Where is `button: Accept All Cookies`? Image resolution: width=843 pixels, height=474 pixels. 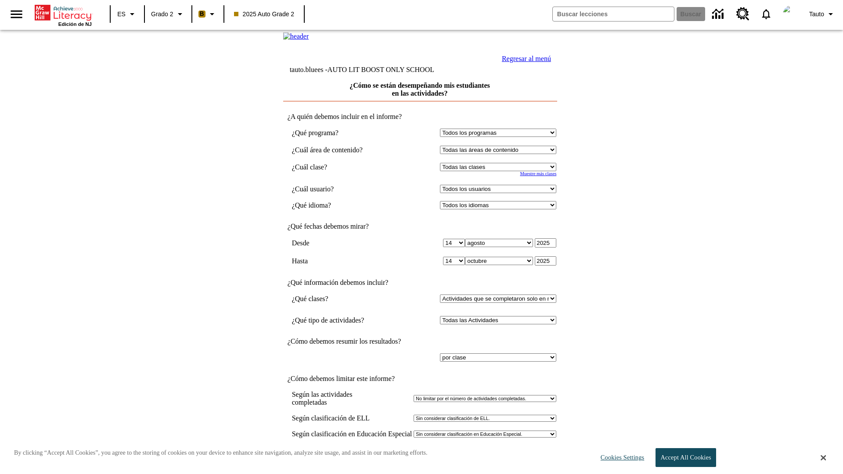 button: Accept All Cookies is located at coordinates (685, 458).